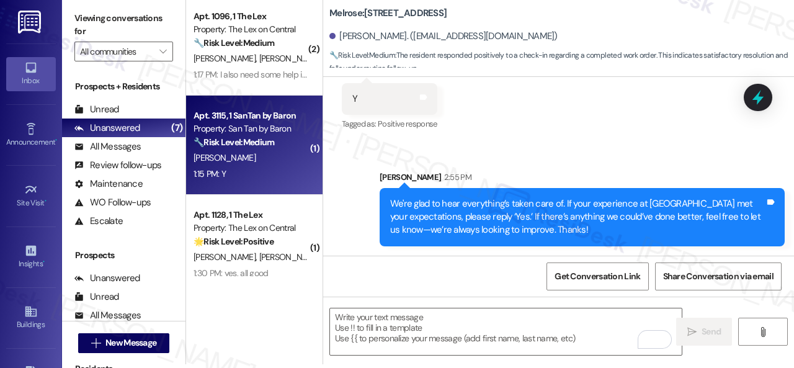  What do you see at coordinates (251, 16) in the screenshot?
I see `div: Apt. 1096, 1 The Lex` at bounding box center [251, 16].